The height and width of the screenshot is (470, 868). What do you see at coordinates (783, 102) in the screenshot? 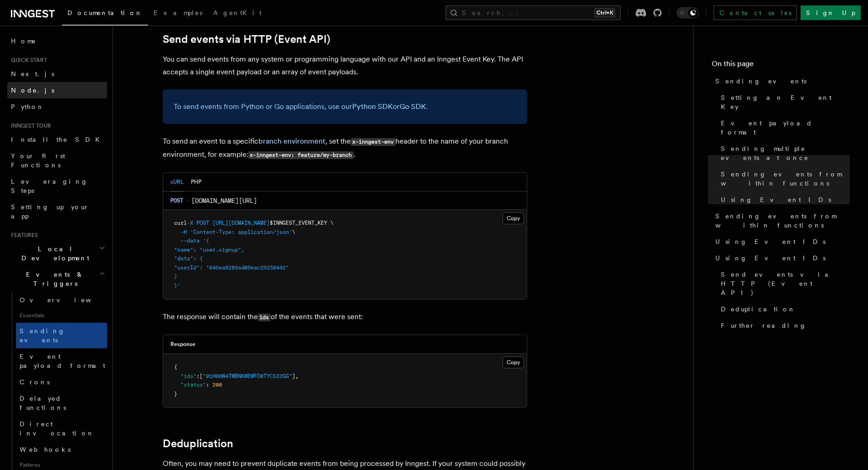
I see `a: Setting an Event Key` at bounding box center [783, 102].